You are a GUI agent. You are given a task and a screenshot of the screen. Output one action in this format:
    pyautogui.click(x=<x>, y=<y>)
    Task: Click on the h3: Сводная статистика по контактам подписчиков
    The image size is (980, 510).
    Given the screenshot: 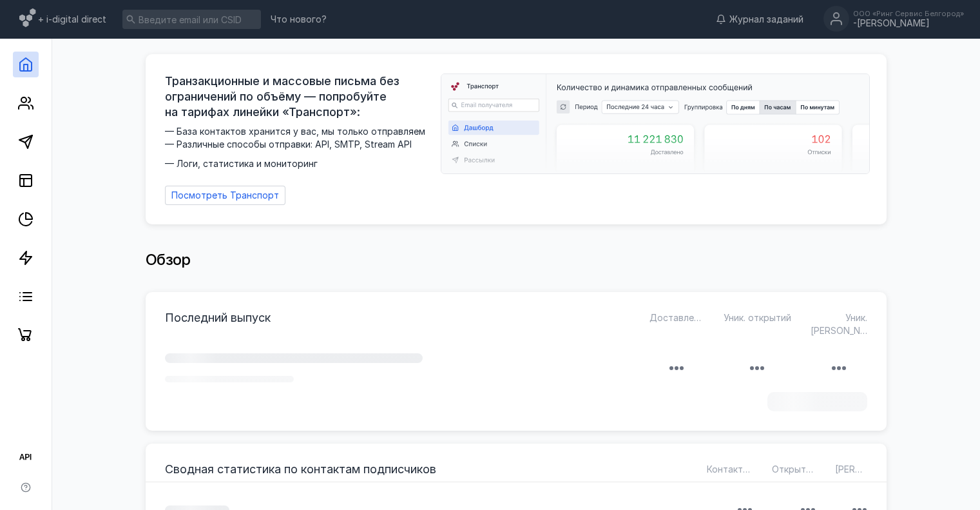 What is the action you would take?
    pyautogui.click(x=300, y=468)
    